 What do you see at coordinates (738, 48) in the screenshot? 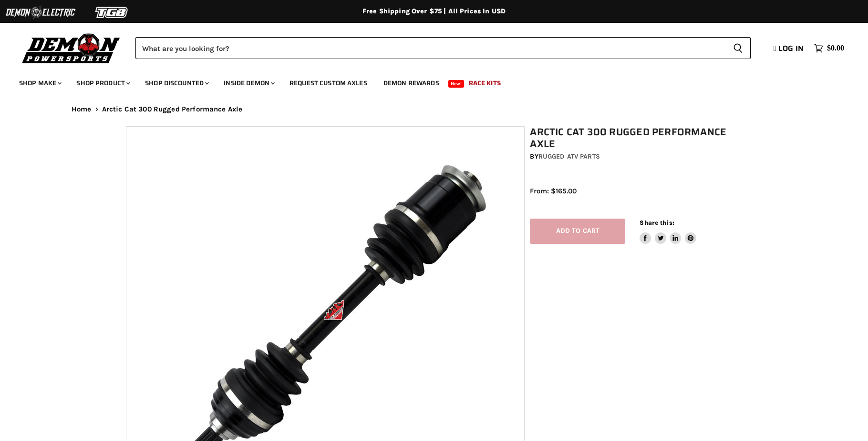
I see `button: Search` at bounding box center [738, 48].